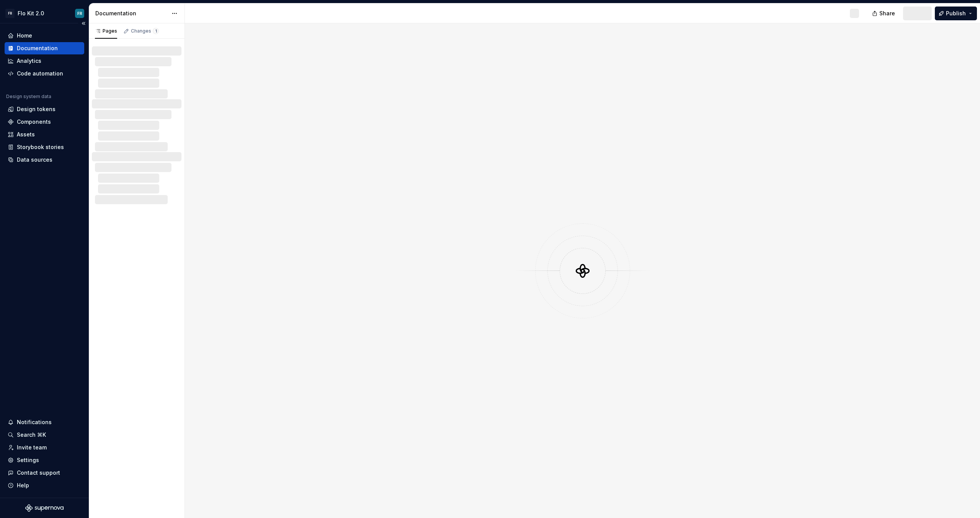  I want to click on button: Share, so click(883, 14).